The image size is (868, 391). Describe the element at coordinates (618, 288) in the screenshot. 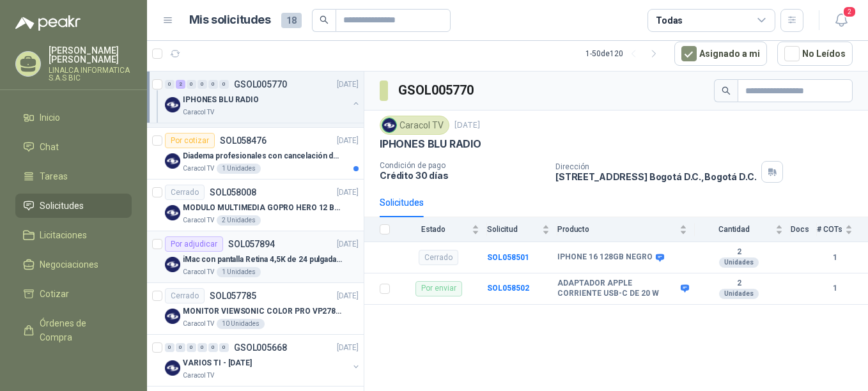

I see `b: ADAPTADOR APPLE CORRIENTE USB-C DE 20 W` at that location.